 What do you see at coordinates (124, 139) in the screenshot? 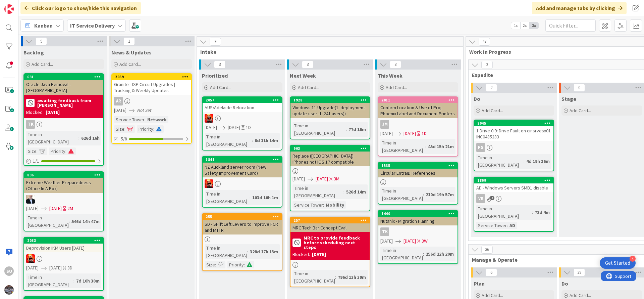
I see `span: 5/8` at bounding box center [124, 139].